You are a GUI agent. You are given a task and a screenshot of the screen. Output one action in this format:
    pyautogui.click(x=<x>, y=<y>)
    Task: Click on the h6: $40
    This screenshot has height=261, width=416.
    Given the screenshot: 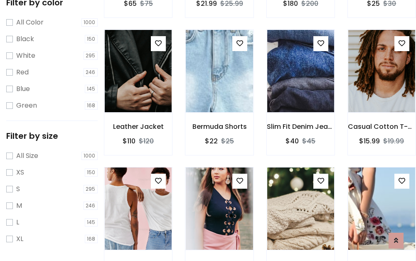 What is the action you would take?
    pyautogui.click(x=292, y=141)
    